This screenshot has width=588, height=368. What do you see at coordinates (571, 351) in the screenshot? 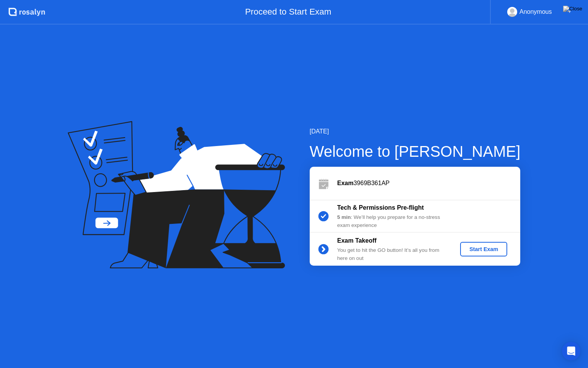
I see `div: Open Intercom Messenger` at bounding box center [571, 351].